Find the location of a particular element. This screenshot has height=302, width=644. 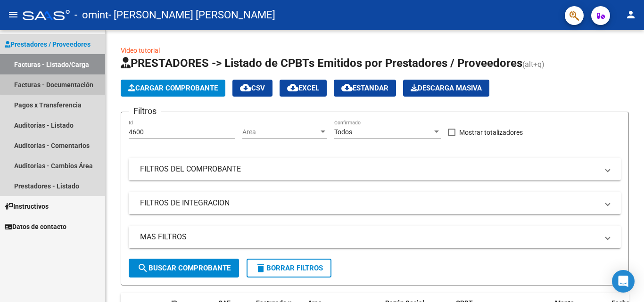

h3: Filtros is located at coordinates (145, 111).